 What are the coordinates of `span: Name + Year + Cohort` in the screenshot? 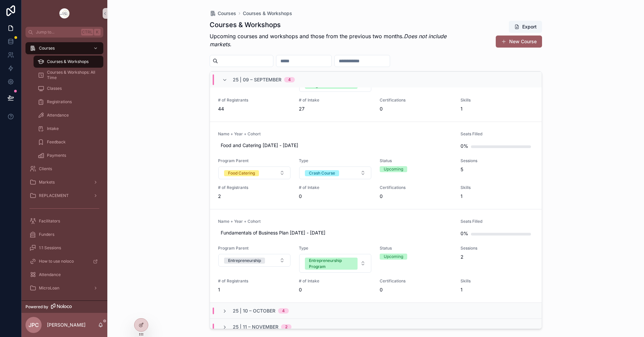 It's located at (335, 134).